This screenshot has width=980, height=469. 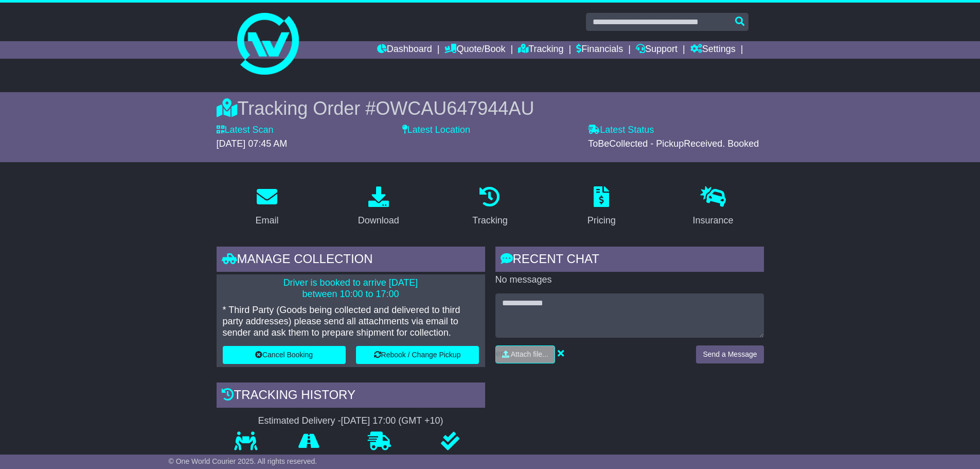 What do you see at coordinates (713, 50) in the screenshot?
I see `a: Settings` at bounding box center [713, 50].